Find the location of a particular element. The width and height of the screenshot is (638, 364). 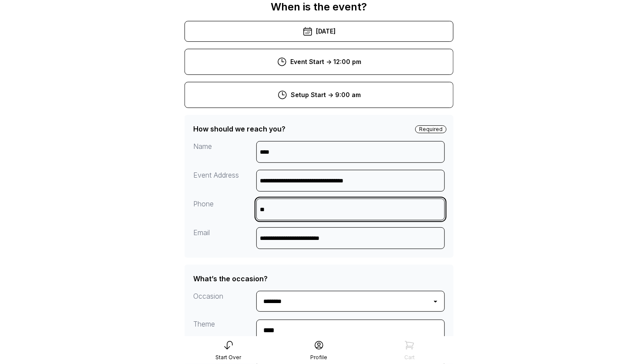

div: Required is located at coordinates (431, 129).